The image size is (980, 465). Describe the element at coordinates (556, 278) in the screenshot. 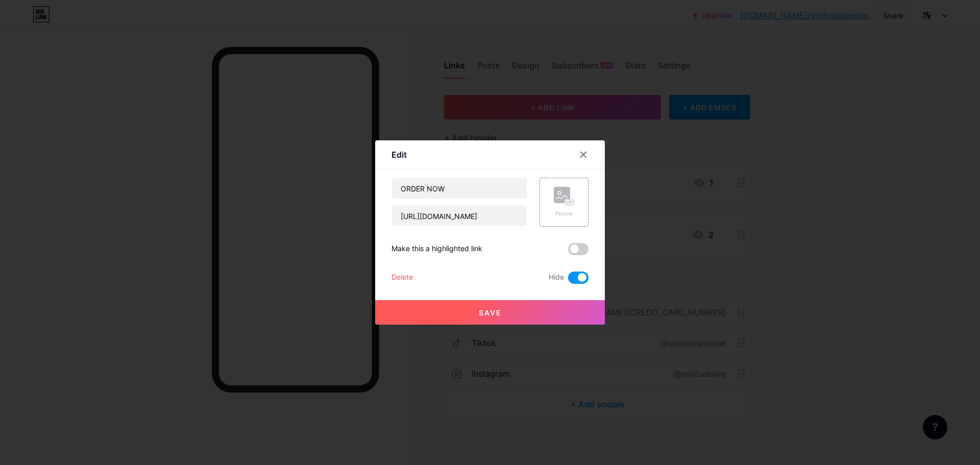

I see `span: Hide` at that location.